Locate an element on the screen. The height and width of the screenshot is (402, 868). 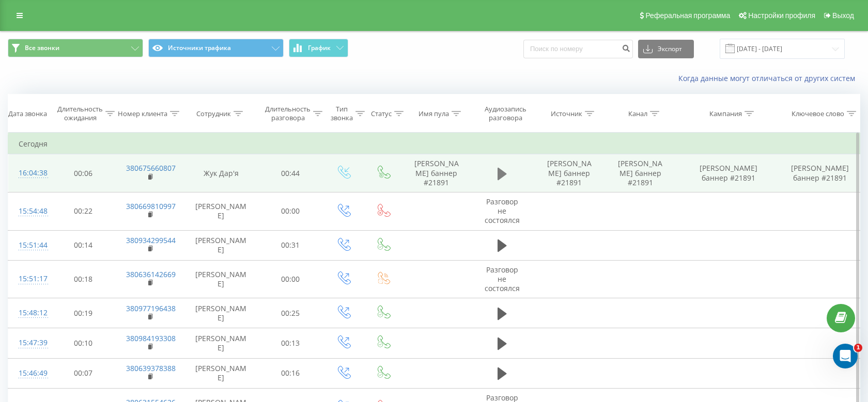
td: Жук Дар'я is located at coordinates (221, 173).